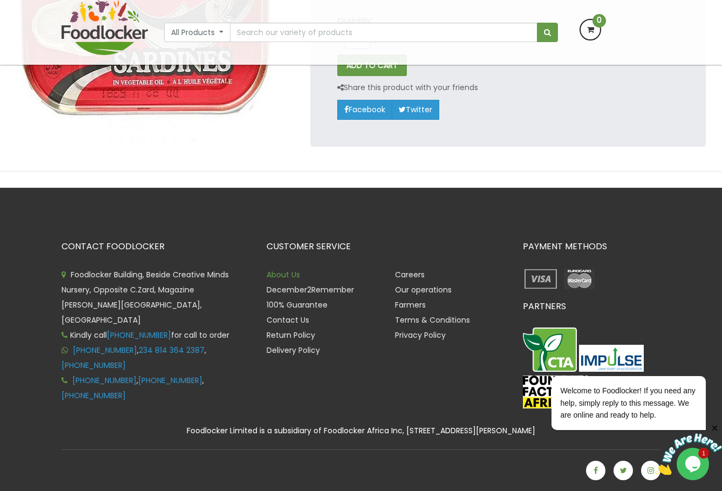 This screenshot has height=491, width=722. Describe the element at coordinates (599, 21) in the screenshot. I see `span: 0` at that location.